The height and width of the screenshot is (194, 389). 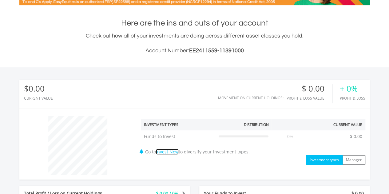 What do you see at coordinates (253, 139) in the screenshot?
I see `div: Go to to diversify your investment types.` at bounding box center [253, 139].